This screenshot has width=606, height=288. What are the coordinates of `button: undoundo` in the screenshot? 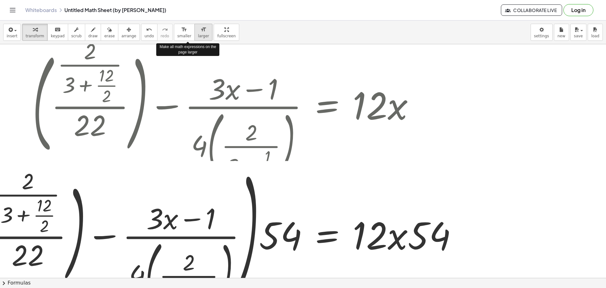 It's located at (149, 32).